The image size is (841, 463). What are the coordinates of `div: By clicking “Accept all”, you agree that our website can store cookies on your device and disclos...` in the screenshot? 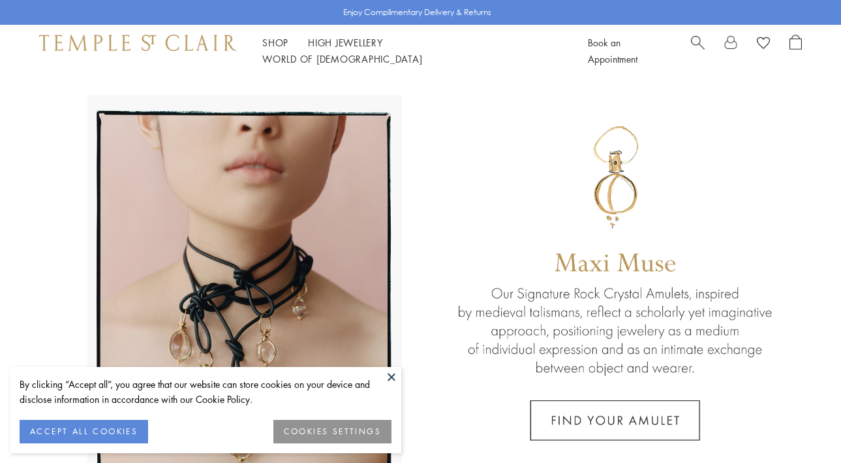 It's located at (206, 392).